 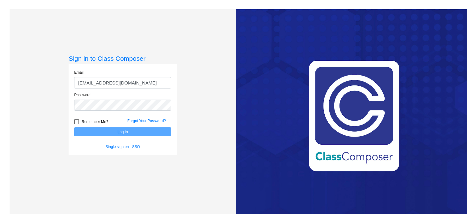 What do you see at coordinates (123, 132) in the screenshot?
I see `button: Log In` at bounding box center [123, 132].